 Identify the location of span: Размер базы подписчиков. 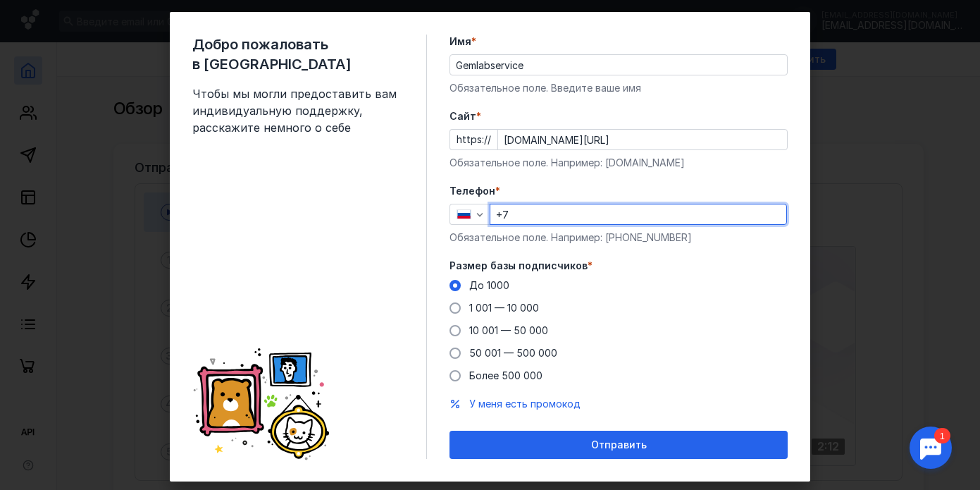
(519, 265).